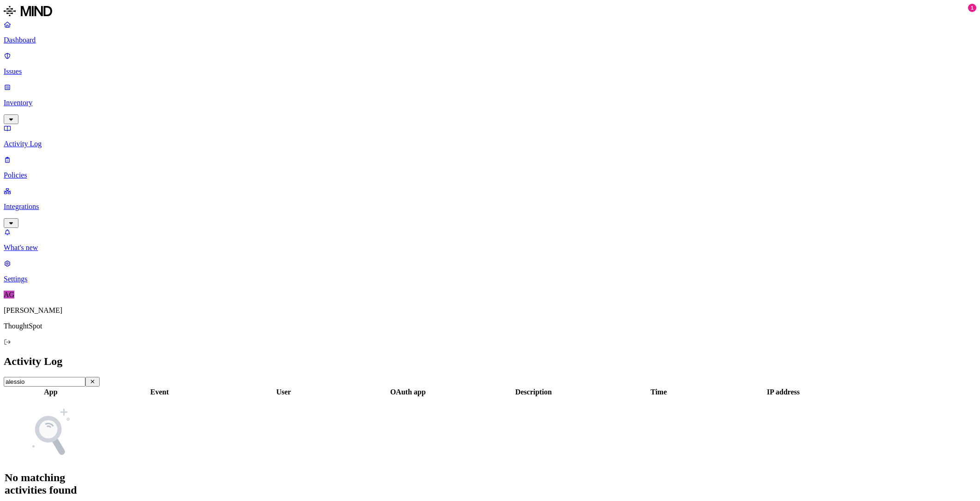 Image resolution: width=980 pixels, height=501 pixels. I want to click on div: OAuth app, so click(408, 392).